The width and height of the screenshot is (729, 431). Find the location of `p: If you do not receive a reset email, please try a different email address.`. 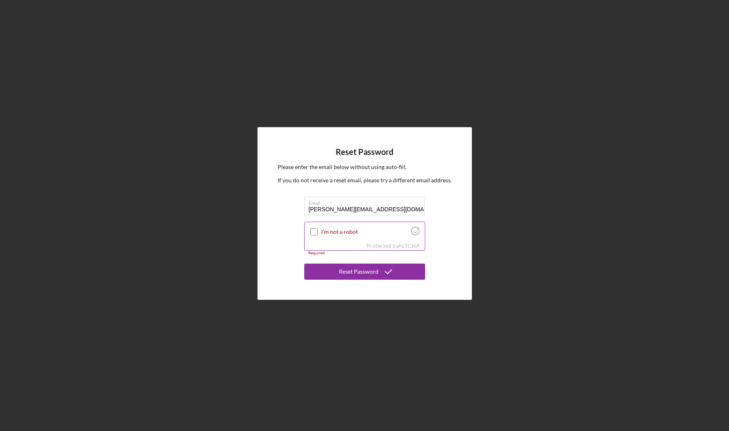

p: If you do not receive a reset email, please try a different email address. is located at coordinates (365, 180).